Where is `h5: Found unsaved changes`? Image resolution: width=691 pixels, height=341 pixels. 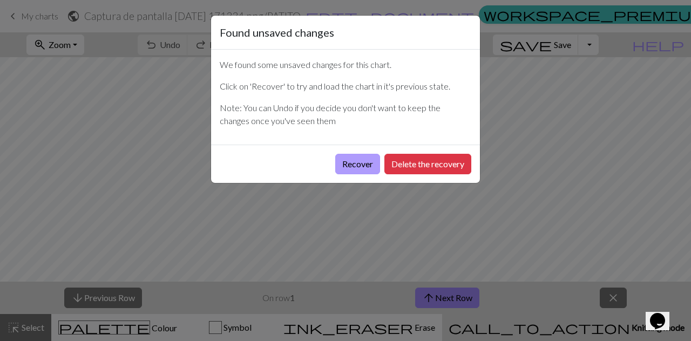 h5: Found unsaved changes is located at coordinates (277, 32).